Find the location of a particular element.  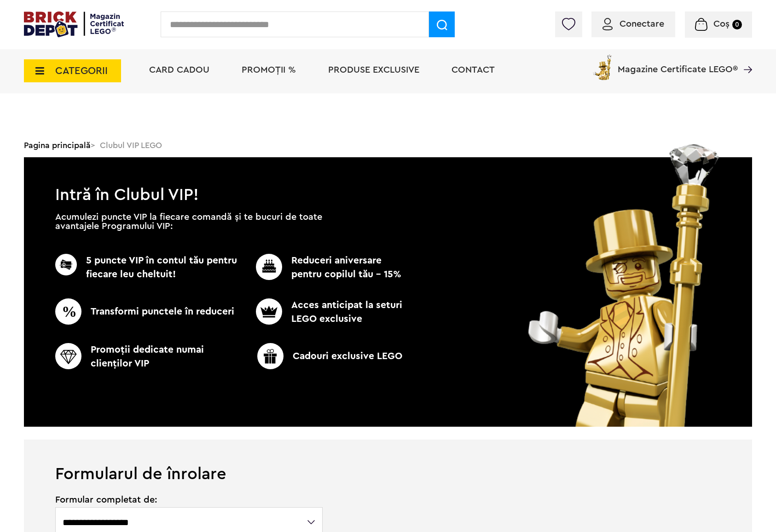

a: PROMOȚII % is located at coordinates (269, 70).